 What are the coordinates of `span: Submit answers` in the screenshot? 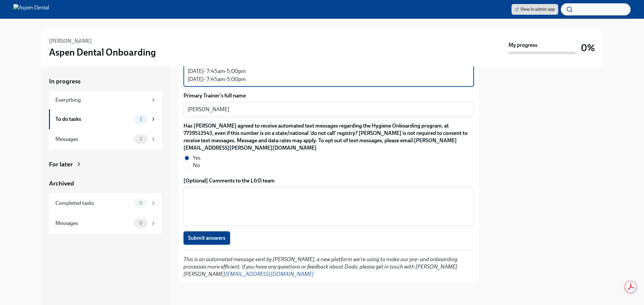 It's located at (207, 238).